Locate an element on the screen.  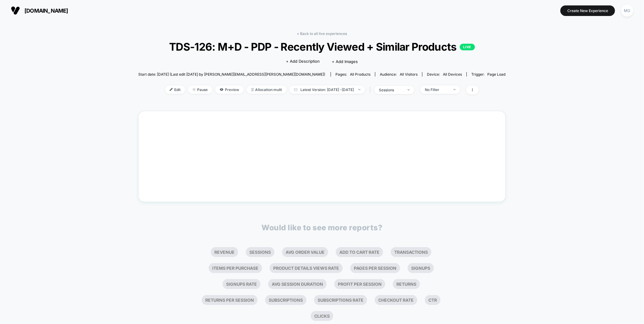
span: TDS-126: M+D - PDP - Recently Viewed + Similar Products is located at coordinates (322, 47).